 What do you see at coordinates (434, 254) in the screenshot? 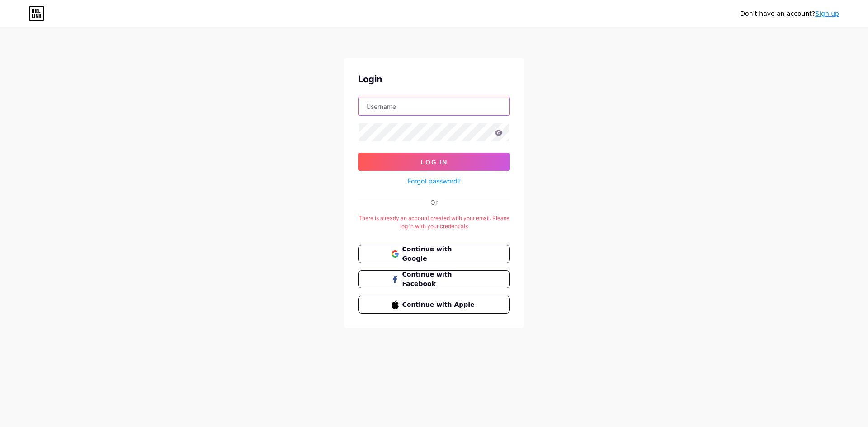
I see `a: Continue with Google` at bounding box center [434, 254].